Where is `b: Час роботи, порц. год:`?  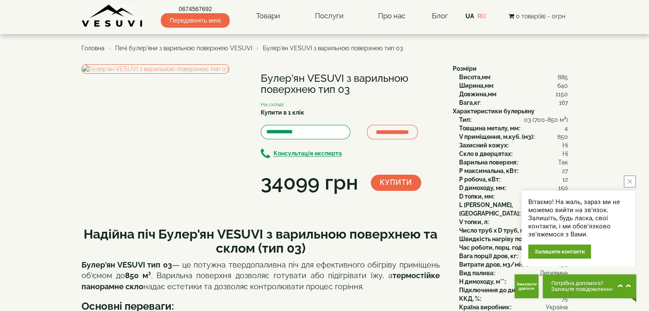
b: Час роботи, порц. год: is located at coordinates (491, 248).